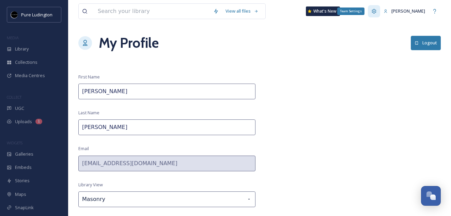  What do you see at coordinates (20, 194) in the screenshot?
I see `span: Maps` at bounding box center [20, 194].